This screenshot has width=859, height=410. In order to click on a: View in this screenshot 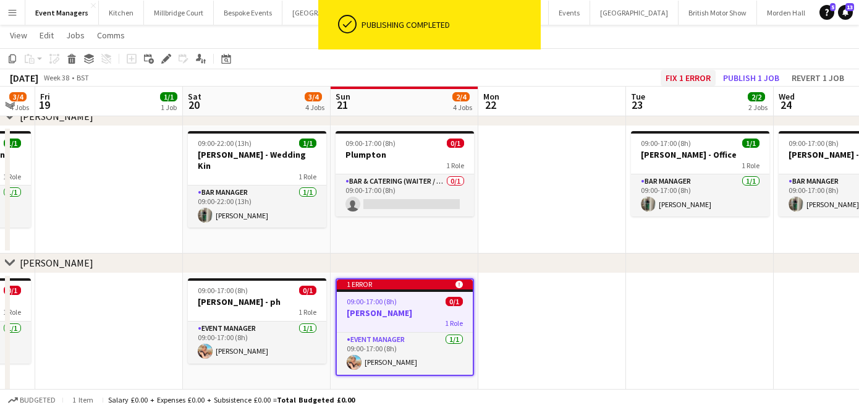, I will do `click(19, 35)`.